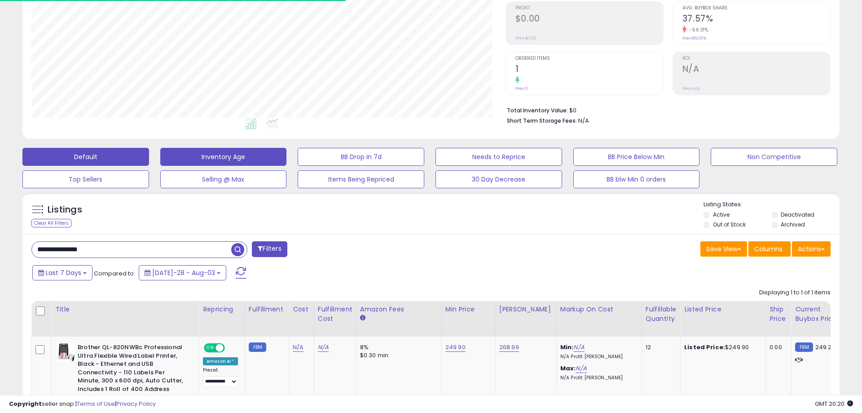  Describe the element at coordinates (542, 120) in the screenshot. I see `b: Short Term Storage Fees:` at that location.